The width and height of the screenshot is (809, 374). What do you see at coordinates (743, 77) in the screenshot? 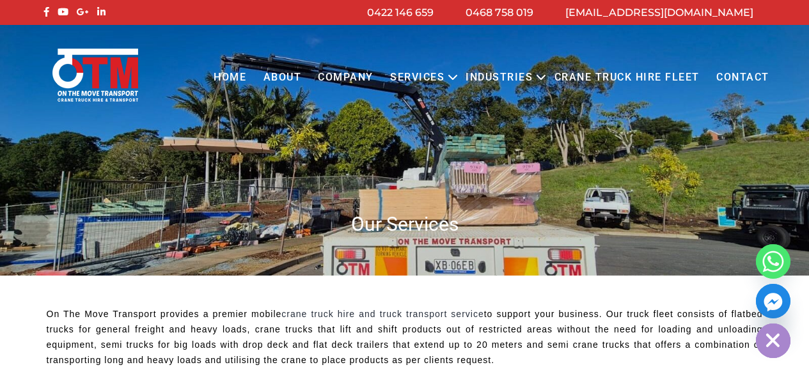
I see `a: Contact` at bounding box center [743, 77].